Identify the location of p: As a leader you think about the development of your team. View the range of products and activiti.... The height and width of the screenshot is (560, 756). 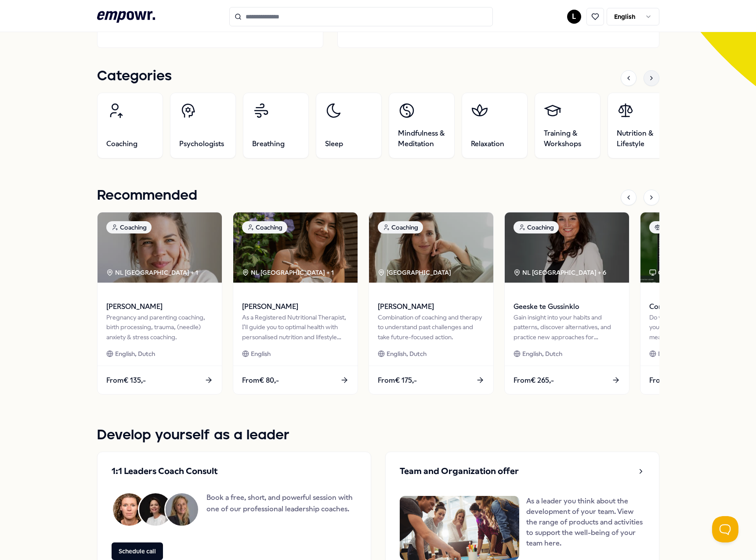
(585, 528).